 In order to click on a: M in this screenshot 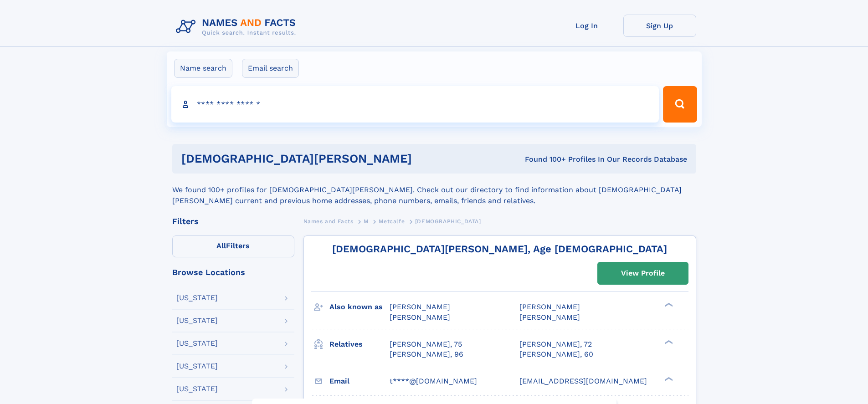, I will do `click(366, 221)`.